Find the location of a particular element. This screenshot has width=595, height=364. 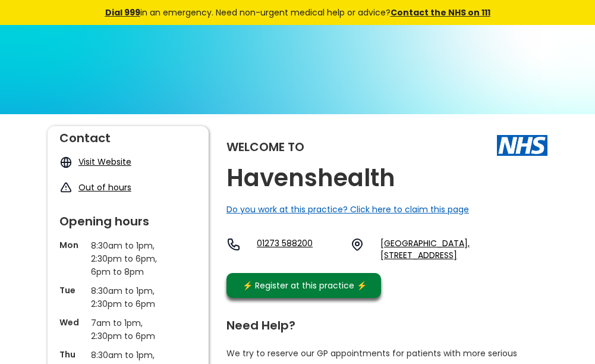

img: practice location icon is located at coordinates (357, 245).